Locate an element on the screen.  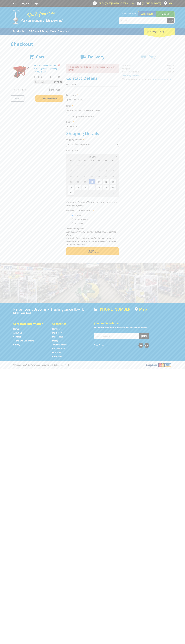
span: 12 is located at coordinates (85, 176).